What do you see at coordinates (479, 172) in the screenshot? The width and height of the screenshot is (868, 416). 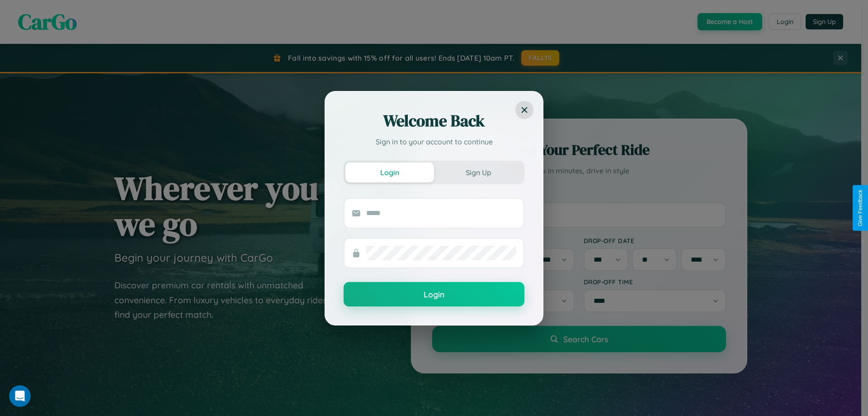 I see `button: Sign Up` at bounding box center [479, 172].